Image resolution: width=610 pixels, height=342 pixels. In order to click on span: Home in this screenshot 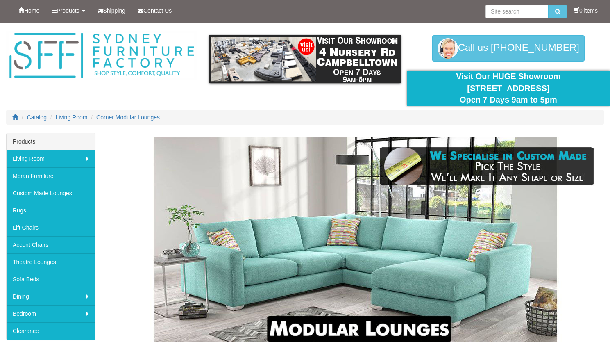, I will do `click(32, 11)`.